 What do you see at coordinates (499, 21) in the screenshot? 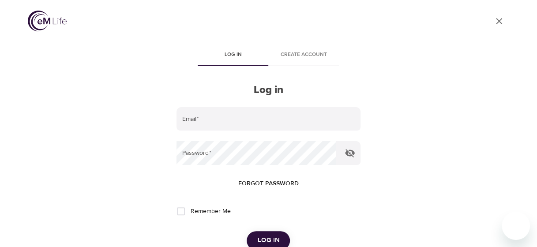
I see `a: close` at bounding box center [499, 21].